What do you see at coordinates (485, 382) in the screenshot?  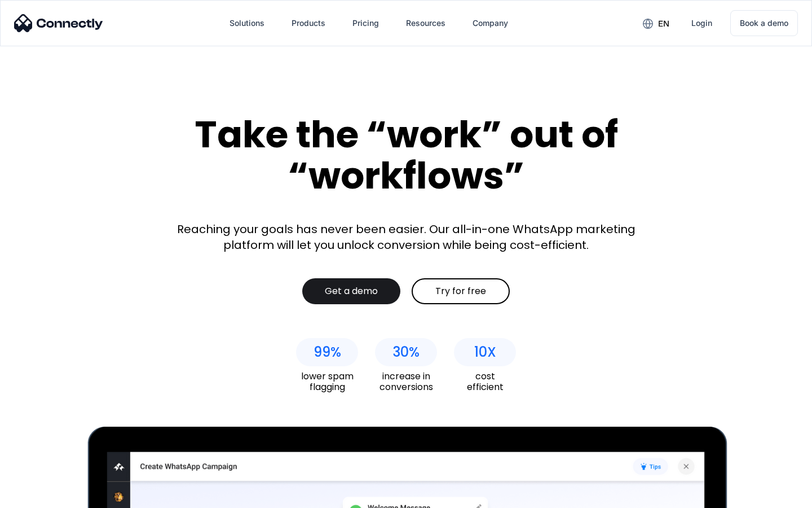 I see `div: cost efficient` at bounding box center [485, 382].